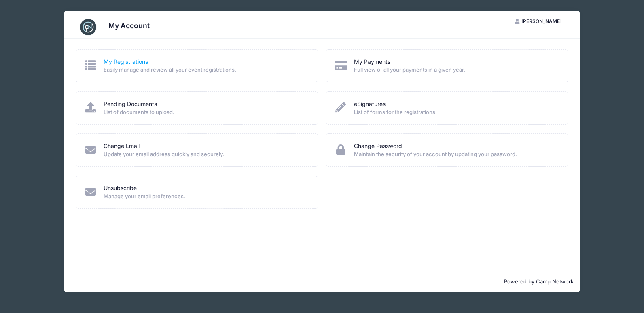 Image resolution: width=644 pixels, height=313 pixels. Describe the element at coordinates (322, 282) in the screenshot. I see `p: Powered by Camp Network` at that location.